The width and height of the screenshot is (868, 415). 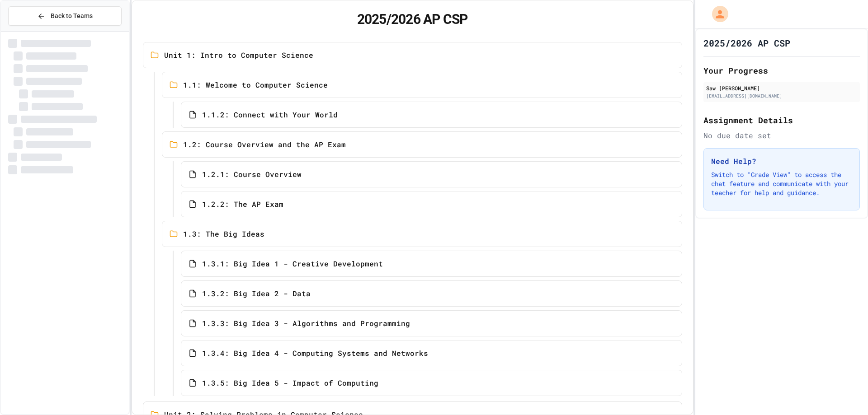 What do you see at coordinates (782, 70) in the screenshot?
I see `h2: Your Progress` at bounding box center [782, 70].